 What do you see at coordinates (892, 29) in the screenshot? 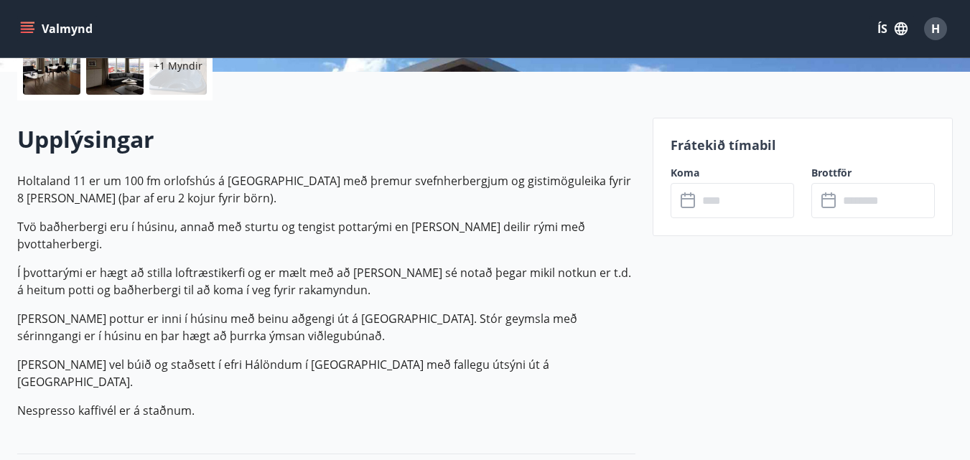
I see `button: ÍS` at bounding box center [892, 29].